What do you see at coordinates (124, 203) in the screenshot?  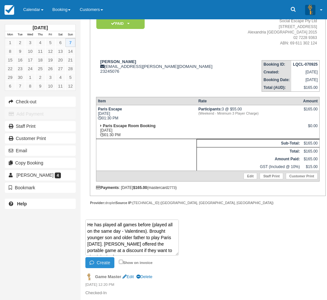 I see `strong: Source IP:` at bounding box center [124, 203].